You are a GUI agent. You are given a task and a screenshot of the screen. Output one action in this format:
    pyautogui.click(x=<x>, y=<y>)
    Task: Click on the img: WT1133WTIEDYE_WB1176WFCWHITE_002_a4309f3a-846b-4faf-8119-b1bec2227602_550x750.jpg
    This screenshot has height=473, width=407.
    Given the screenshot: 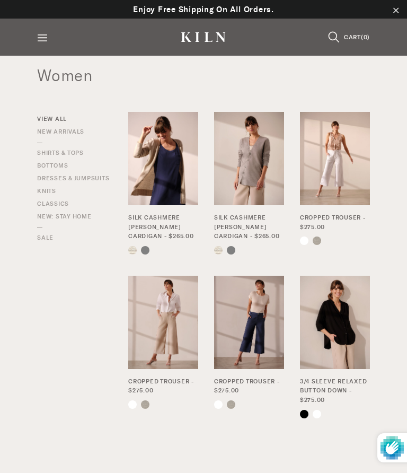 What is the action you would take?
    pyautogui.click(x=335, y=159)
    